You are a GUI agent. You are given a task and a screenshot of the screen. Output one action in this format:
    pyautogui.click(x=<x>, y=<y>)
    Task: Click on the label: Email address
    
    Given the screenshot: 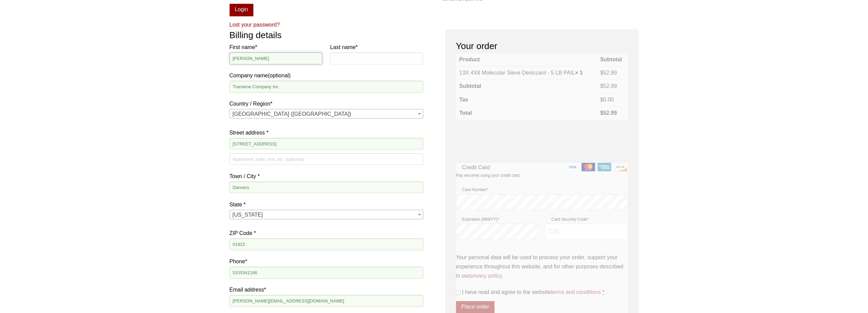 What is the action you would take?
    pyautogui.click(x=327, y=290)
    